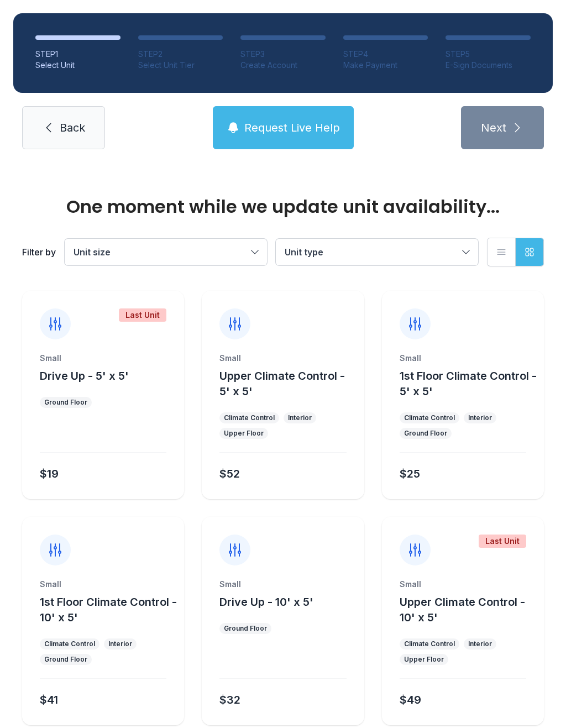 This screenshot has width=566, height=728. I want to click on div: $49, so click(410, 700).